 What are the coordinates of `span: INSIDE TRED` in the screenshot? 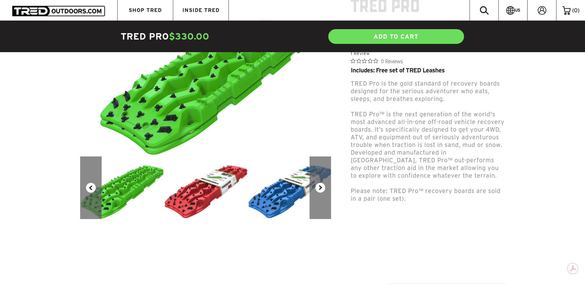 It's located at (201, 10).